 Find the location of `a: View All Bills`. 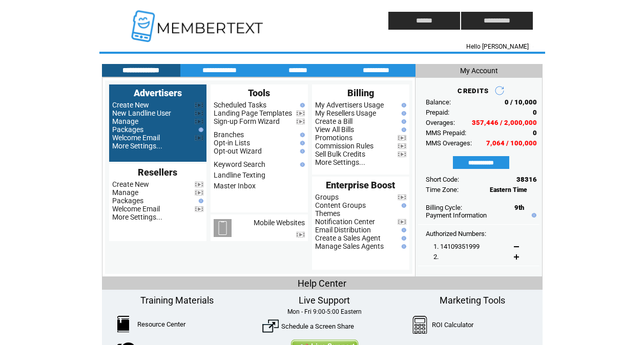

a: View All Bills is located at coordinates (334, 129).